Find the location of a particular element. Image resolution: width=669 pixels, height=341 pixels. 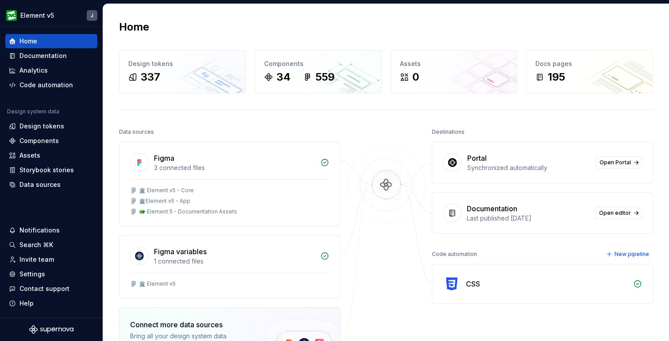

div: CSS is located at coordinates (473, 284).